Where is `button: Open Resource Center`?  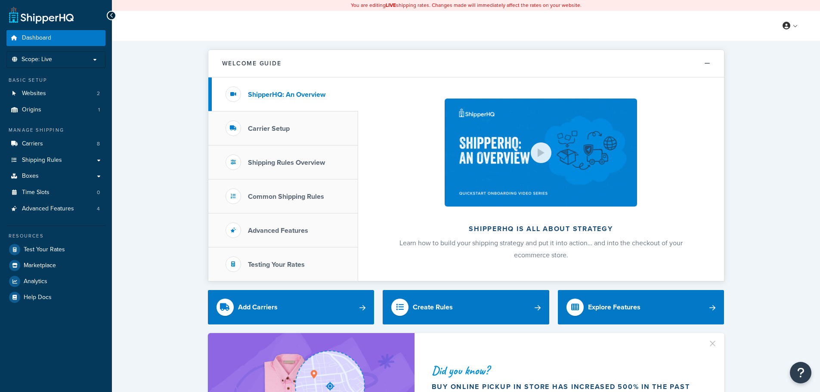
button: Open Resource Center is located at coordinates (801, 373).